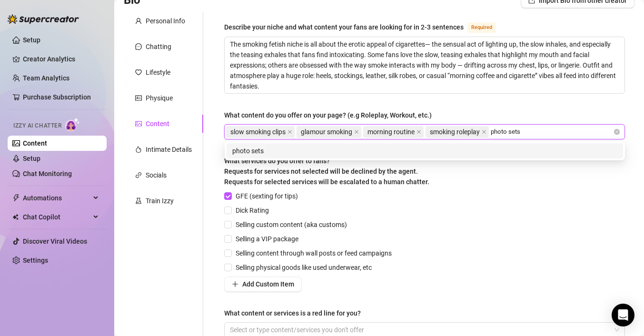  Describe the element at coordinates (291, 225) in the screenshot. I see `span: Selling custom content (aka customs)` at that location.